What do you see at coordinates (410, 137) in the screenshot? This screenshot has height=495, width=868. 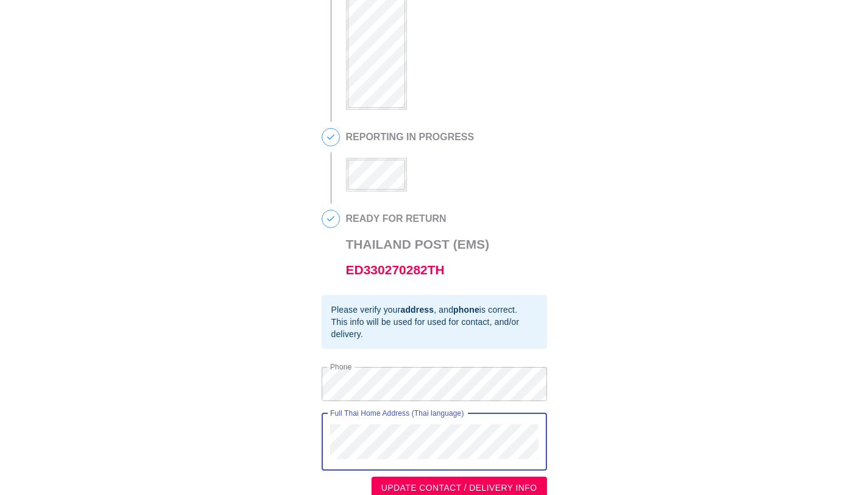 I see `h2: REPORTING IN PROGRESS` at bounding box center [410, 137].